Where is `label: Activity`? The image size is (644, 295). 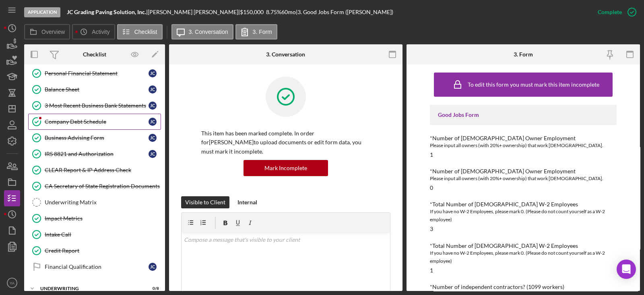
label: Activity is located at coordinates (100, 32).